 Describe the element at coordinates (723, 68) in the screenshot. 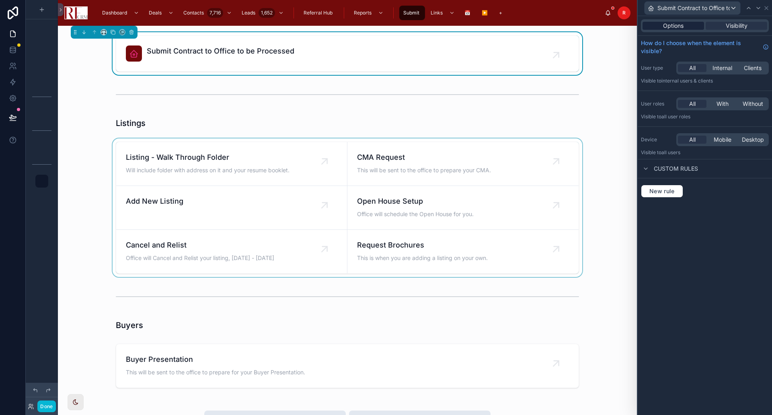

I see `span: Internal` at that location.